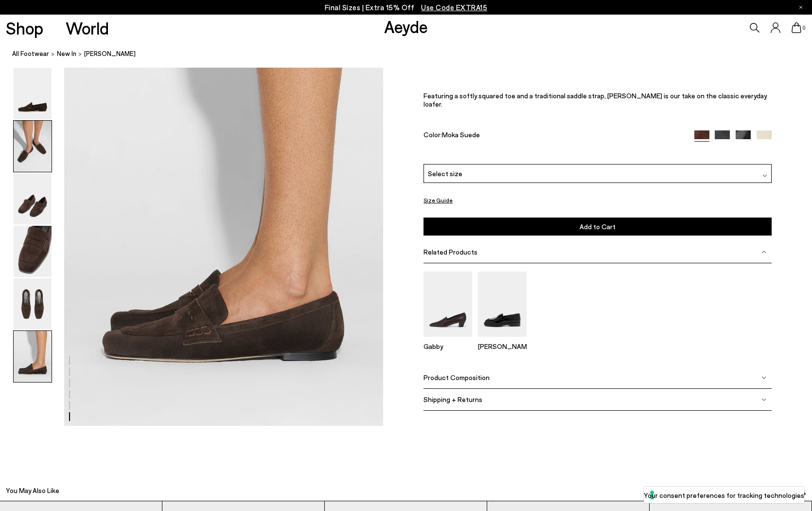 This screenshot has height=511, width=812. I want to click on img: Leon Loafers, so click(502, 304).